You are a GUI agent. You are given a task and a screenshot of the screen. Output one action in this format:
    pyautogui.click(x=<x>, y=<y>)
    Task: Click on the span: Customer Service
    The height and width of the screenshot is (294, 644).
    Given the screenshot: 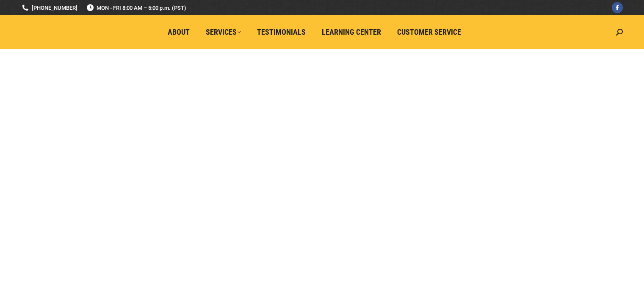 What is the action you would take?
    pyautogui.click(x=429, y=32)
    